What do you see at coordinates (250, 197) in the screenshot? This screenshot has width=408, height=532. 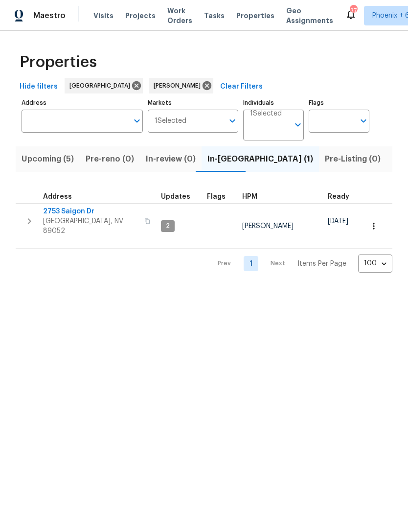 I see `span: HPM` at bounding box center [250, 197].